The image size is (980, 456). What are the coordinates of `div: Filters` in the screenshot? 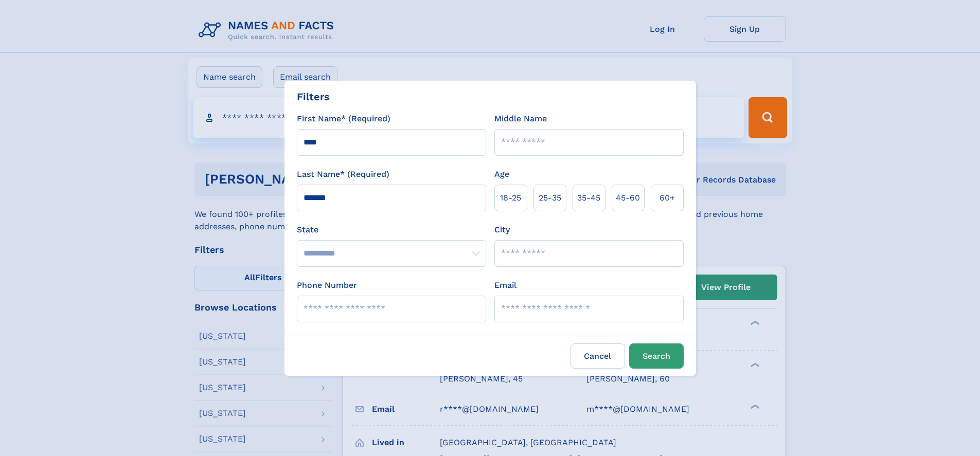 It's located at (314, 97).